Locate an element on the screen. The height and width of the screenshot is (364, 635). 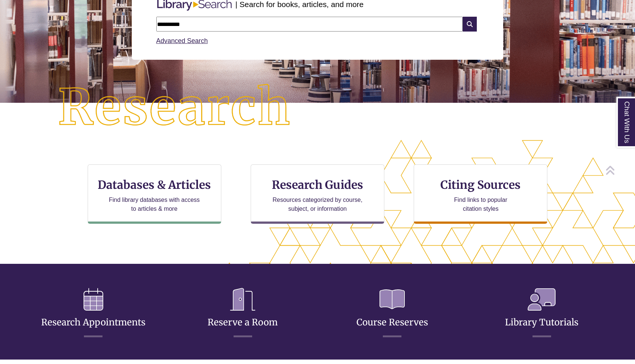
a: Reserve a Room is located at coordinates (242, 314).